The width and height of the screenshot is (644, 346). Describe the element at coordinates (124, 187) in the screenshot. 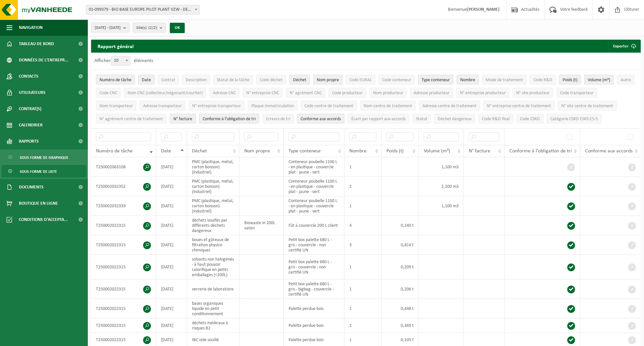

I see `td: T250002032352` at that location.